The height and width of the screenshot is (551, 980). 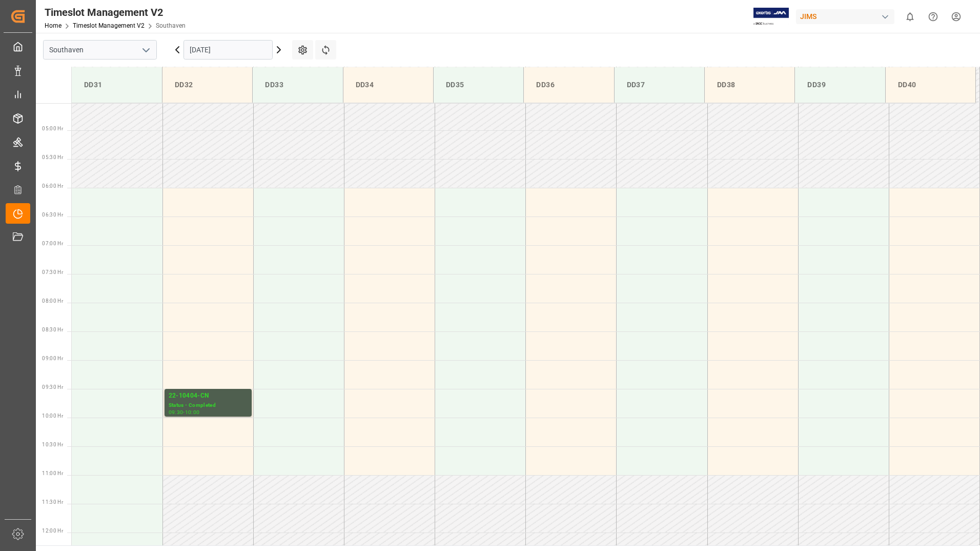 I want to click on div: 10:00, so click(x=193, y=412).